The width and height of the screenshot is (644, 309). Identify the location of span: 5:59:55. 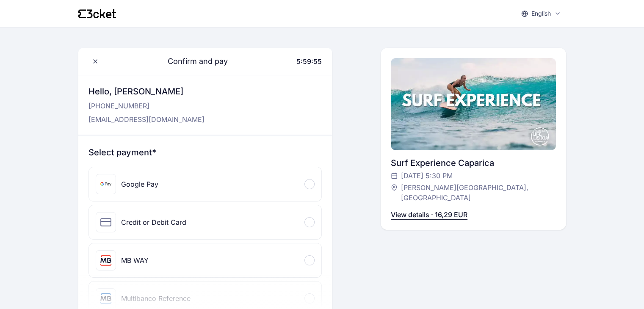
(309, 61).